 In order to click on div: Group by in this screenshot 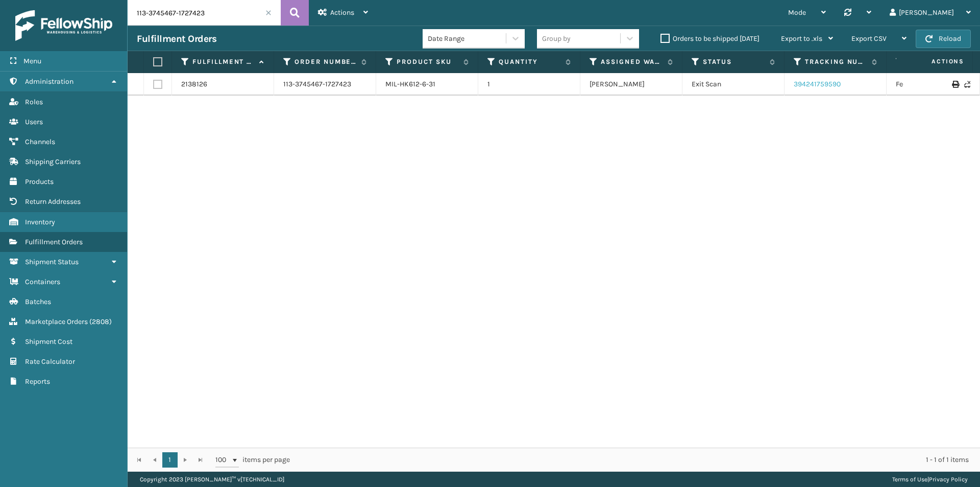, I will do `click(557, 39)`.